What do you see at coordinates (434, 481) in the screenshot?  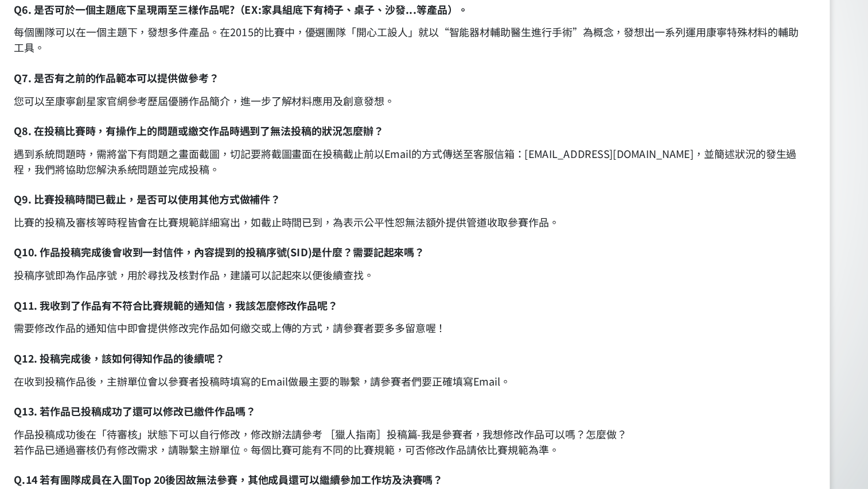 I see `div: Q.14 若有團隊成員在入圍Top 20後因故無法參賽，其他成員還可以繼續參加工作坊及決賽嗎？` at bounding box center [434, 481].